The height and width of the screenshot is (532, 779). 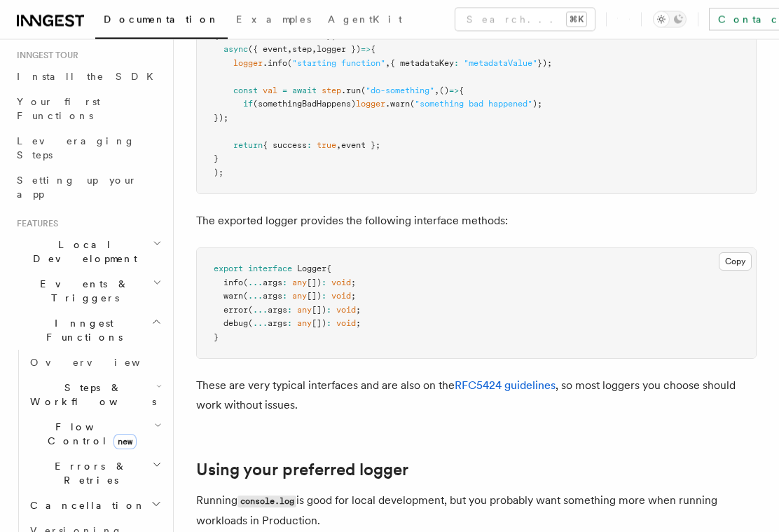 I want to click on span: async, so click(x=235, y=50).